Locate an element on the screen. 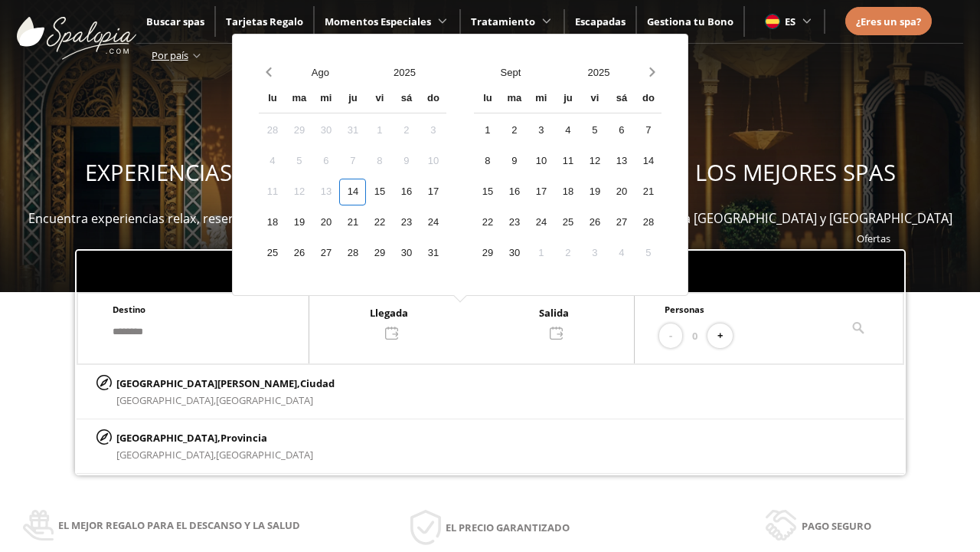 This screenshot has width=980, height=552. button: Next month is located at coordinates (652, 72).